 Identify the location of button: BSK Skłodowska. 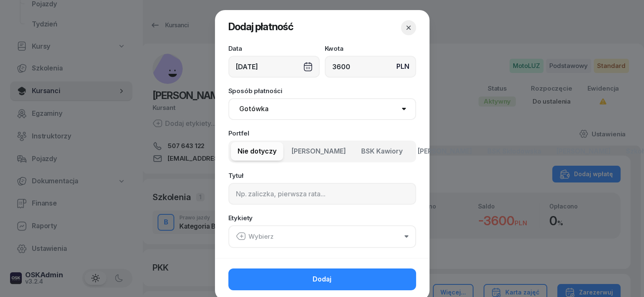
(514, 151).